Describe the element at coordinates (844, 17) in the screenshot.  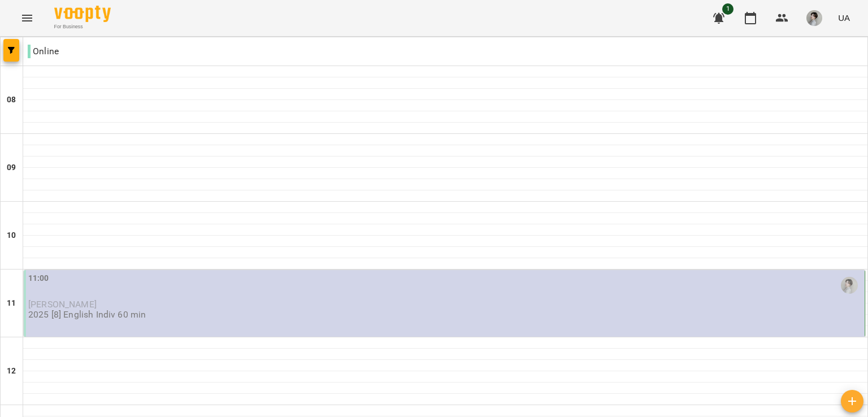
I see `button: UA` at that location.